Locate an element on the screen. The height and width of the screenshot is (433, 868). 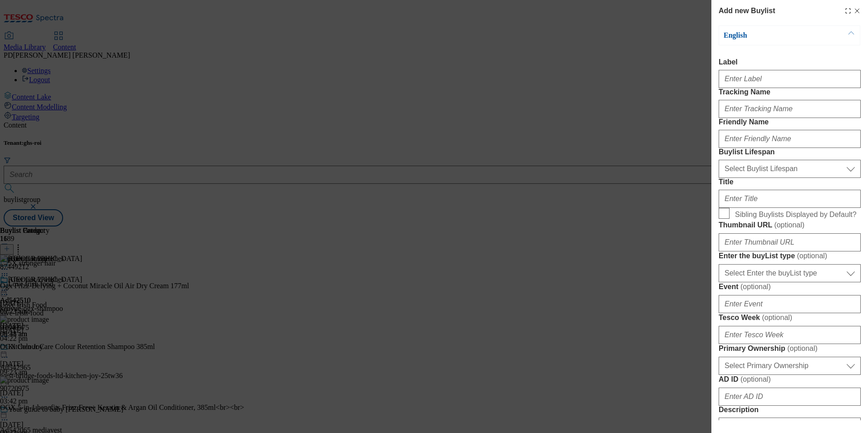
input: Enter Friendly Name is located at coordinates (789, 139).